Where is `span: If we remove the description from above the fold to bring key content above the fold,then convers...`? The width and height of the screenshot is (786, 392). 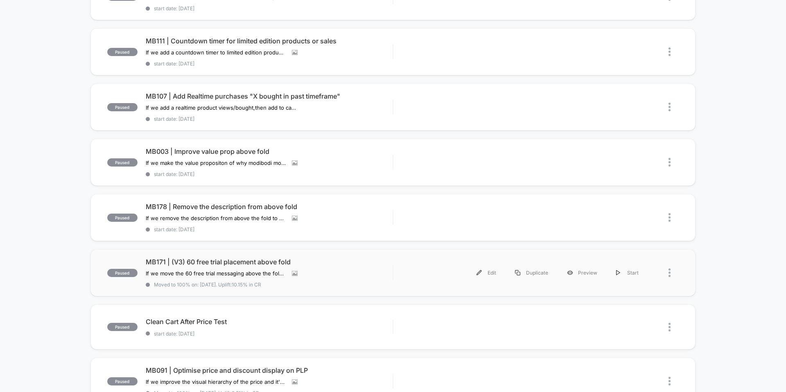 span: If we remove the description from above the fold to bring key content above the fold,then convers... is located at coordinates (216, 218).